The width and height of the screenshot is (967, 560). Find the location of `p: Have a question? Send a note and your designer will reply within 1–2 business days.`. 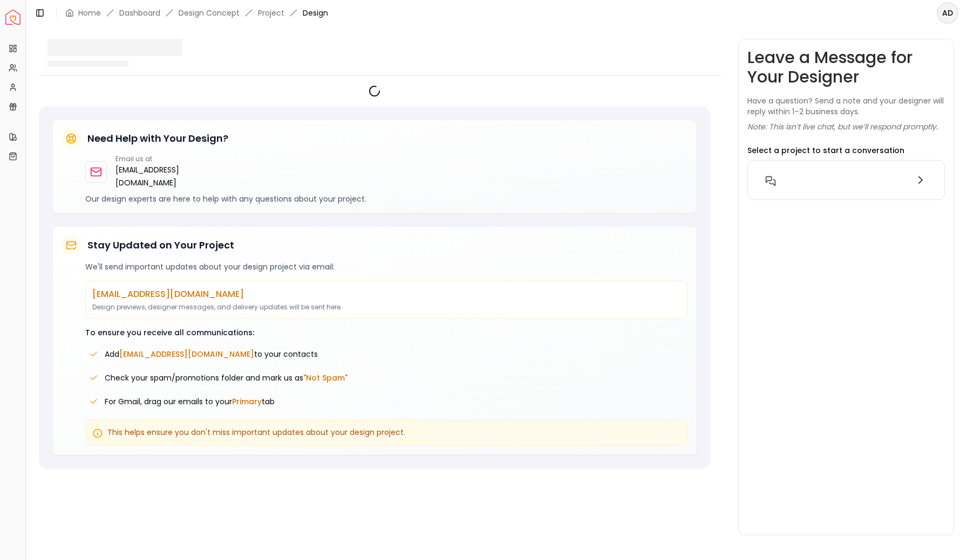

p: Have a question? Send a note and your designer will reply within 1–2 business days. is located at coordinates (846, 106).